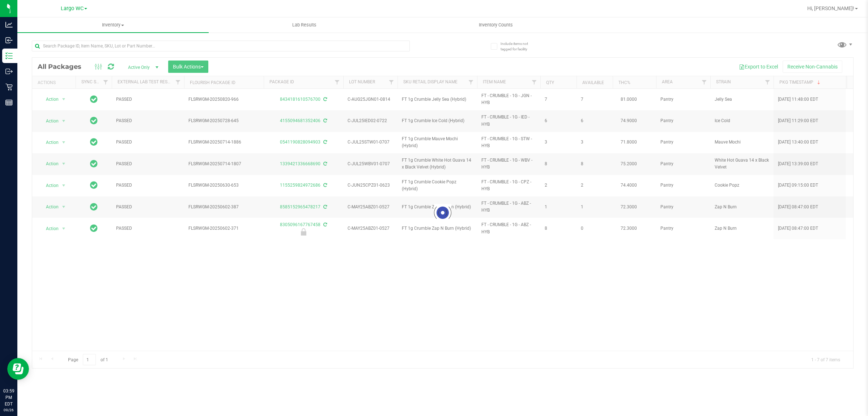 This screenshot has height=416, width=868. What do you see at coordinates (496, 25) in the screenshot?
I see `a: Inventory Counts` at bounding box center [496, 25].